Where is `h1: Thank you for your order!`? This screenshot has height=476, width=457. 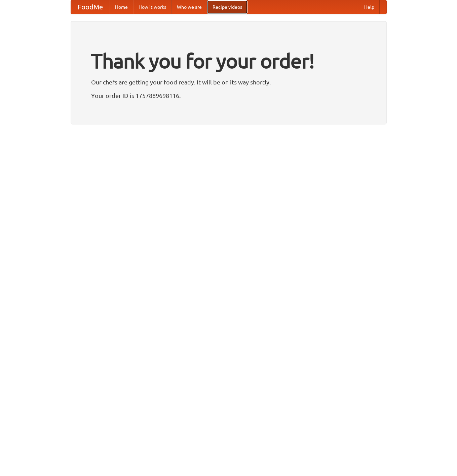 h1: Thank you for your order! is located at coordinates (229, 61).